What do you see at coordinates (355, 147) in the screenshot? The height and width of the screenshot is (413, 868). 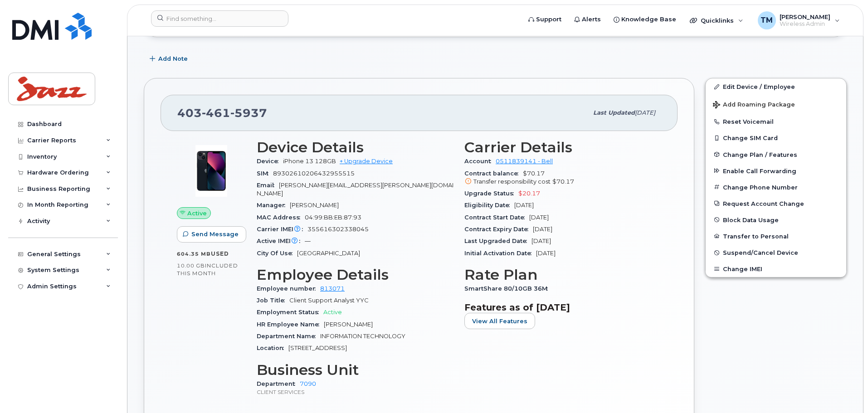 I see `h3: Device Details` at bounding box center [355, 147].